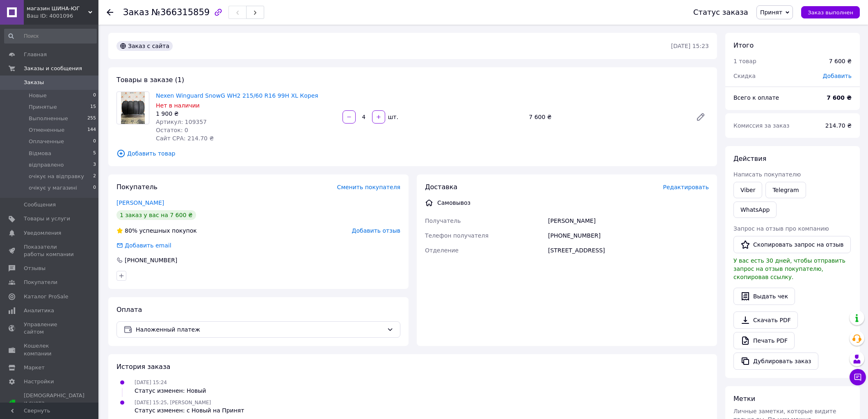 The height and width of the screenshot is (419, 868). I want to click on span: Оплата, so click(129, 310).